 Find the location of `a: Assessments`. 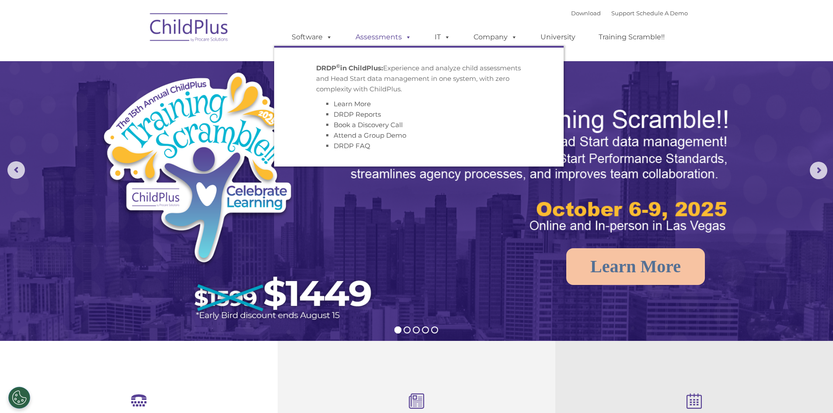

a: Assessments is located at coordinates (384, 37).